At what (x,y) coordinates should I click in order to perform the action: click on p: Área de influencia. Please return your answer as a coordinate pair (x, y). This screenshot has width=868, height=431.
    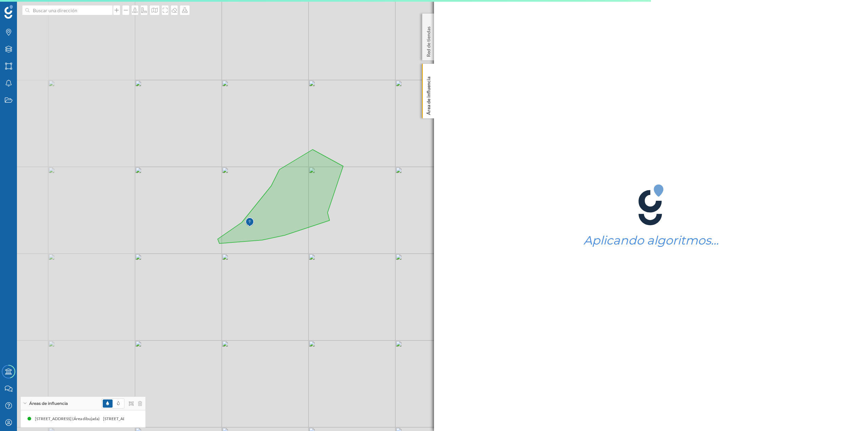
    Looking at the image, I should click on (428, 94).